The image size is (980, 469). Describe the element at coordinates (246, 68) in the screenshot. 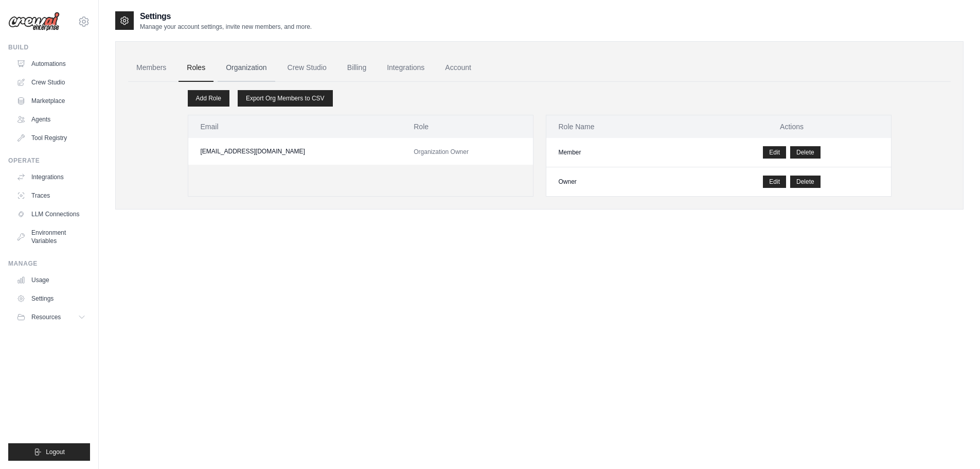

I see `a: Organization` at that location.